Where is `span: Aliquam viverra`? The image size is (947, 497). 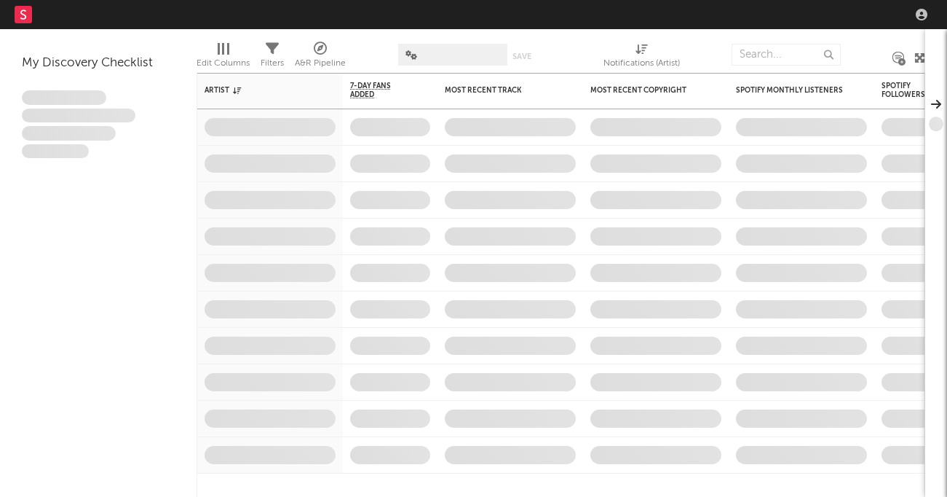 span: Aliquam viverra is located at coordinates (55, 151).